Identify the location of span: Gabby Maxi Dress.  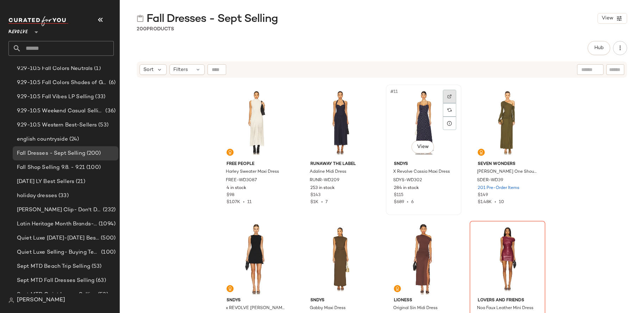
(327, 308).